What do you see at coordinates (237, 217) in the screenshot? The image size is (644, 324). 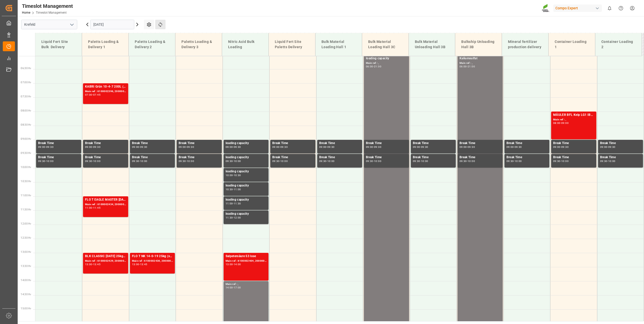 I see `div: 12:00` at bounding box center [237, 217].